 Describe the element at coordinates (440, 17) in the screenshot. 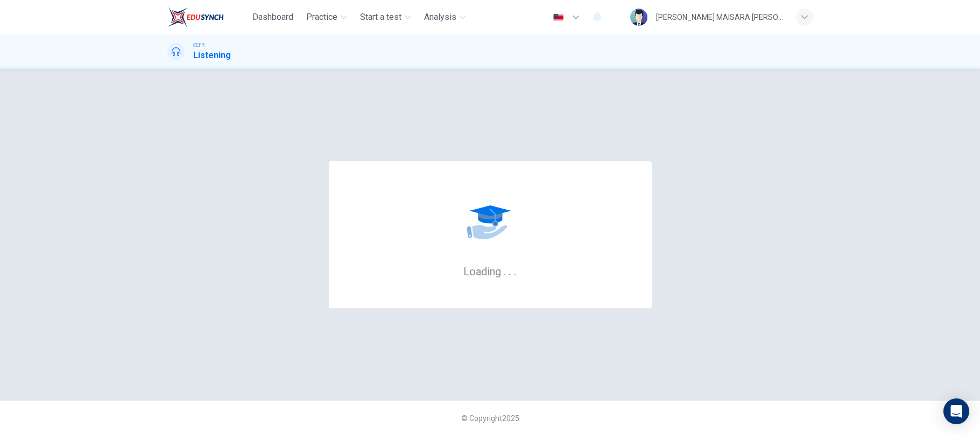

I see `span: Analysis` at that location.